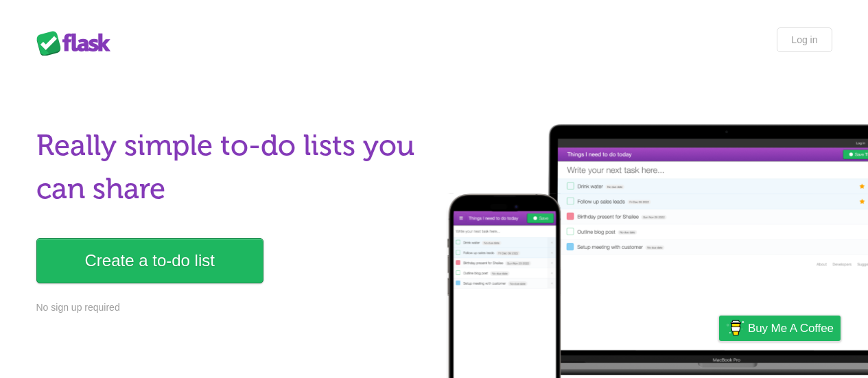 The height and width of the screenshot is (378, 868). Describe the element at coordinates (735, 328) in the screenshot. I see `img: Buy me a coffee` at that location.